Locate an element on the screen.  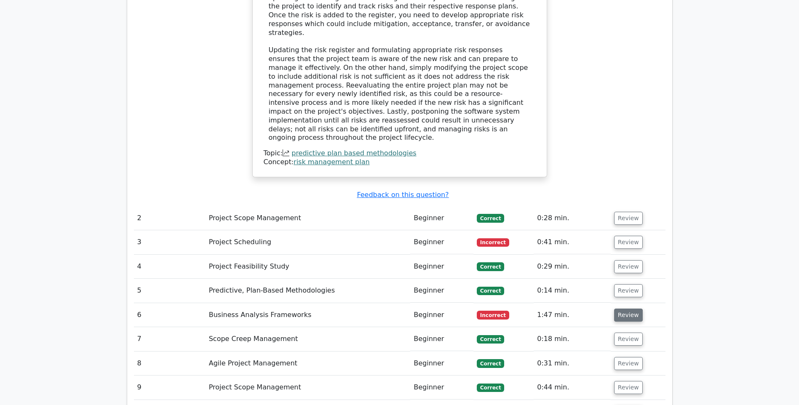
td: 5 is located at coordinates (170, 291).